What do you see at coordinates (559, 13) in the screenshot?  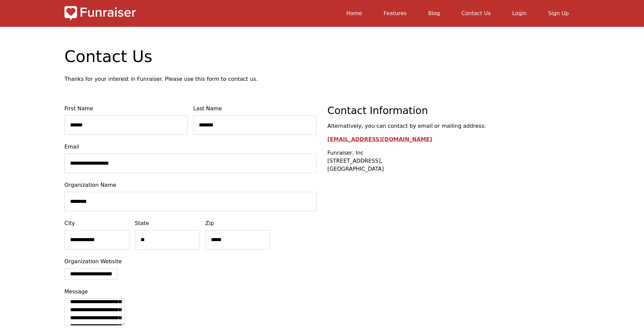 I see `a: Sign Up` at bounding box center [559, 13].